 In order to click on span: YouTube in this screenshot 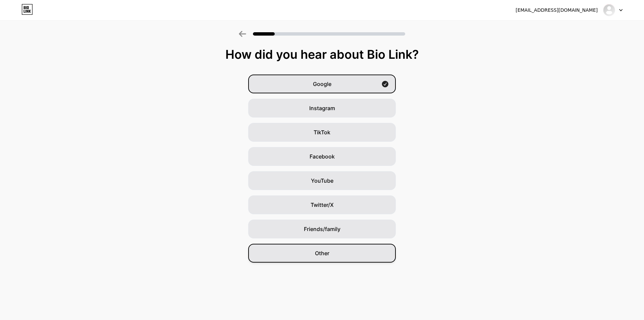, I will do `click(322, 180)`.